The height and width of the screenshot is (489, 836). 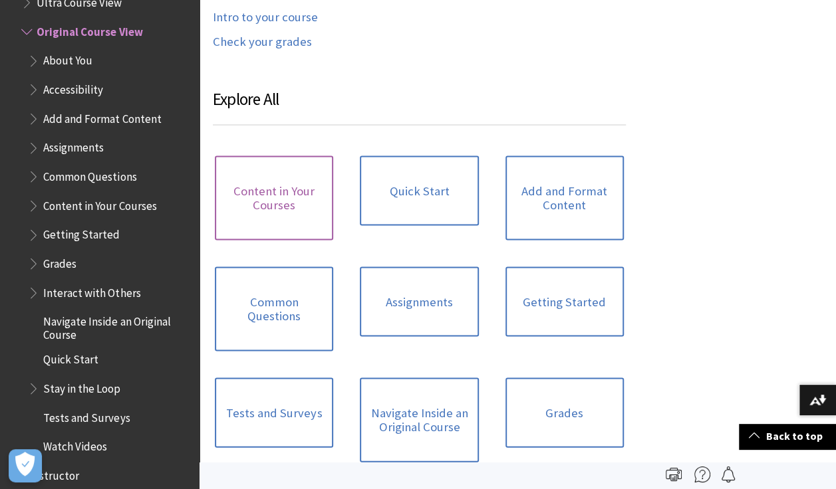 I want to click on span: Add and Format Content, so click(x=102, y=116).